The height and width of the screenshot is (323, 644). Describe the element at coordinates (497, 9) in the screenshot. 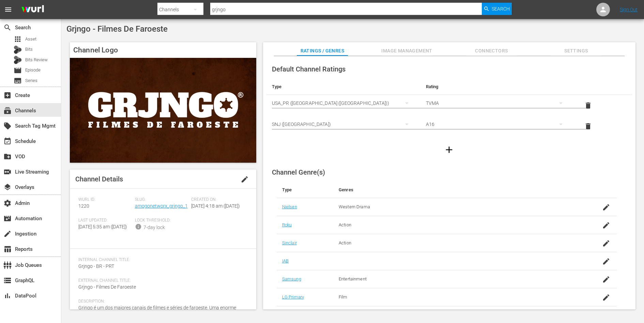

I see `button: Search` at that location.